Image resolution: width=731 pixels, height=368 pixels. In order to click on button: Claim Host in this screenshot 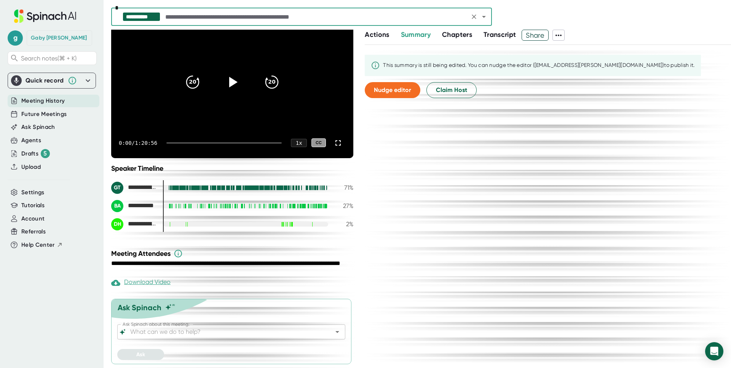, I will do `click(451, 90)`.